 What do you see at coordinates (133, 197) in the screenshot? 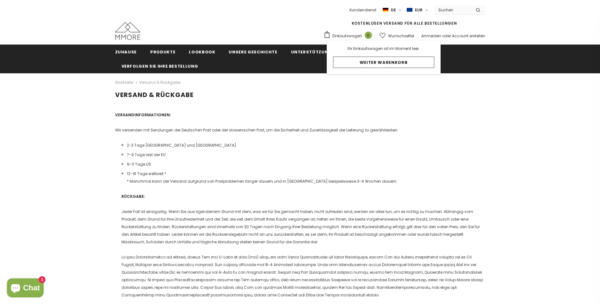
I see `strong: RÜCKGABE:` at bounding box center [133, 197].